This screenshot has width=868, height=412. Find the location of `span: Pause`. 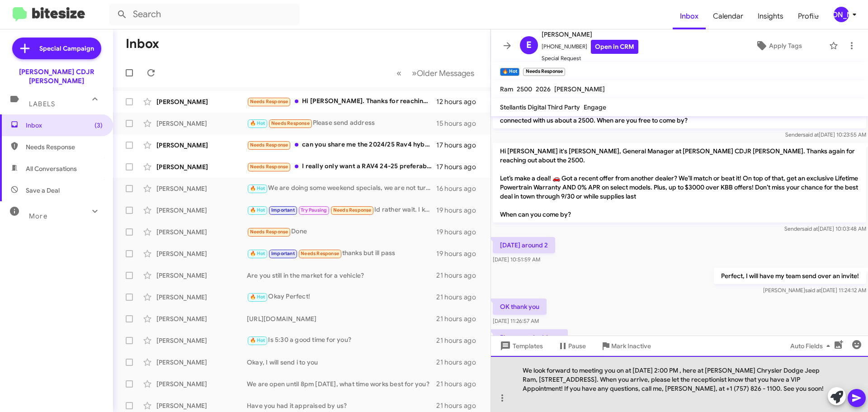

span: Pause is located at coordinates (577, 346).